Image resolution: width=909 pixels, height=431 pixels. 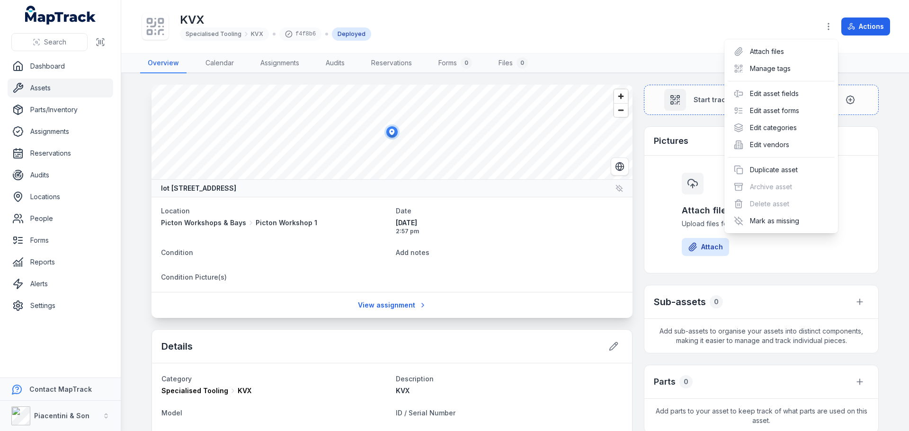 What do you see at coordinates (781, 69) in the screenshot?
I see `div: Manage tags` at bounding box center [781, 69].